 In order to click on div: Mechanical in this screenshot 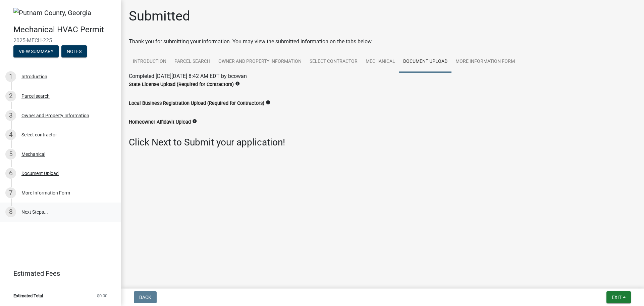, I will do `click(33, 154)`.